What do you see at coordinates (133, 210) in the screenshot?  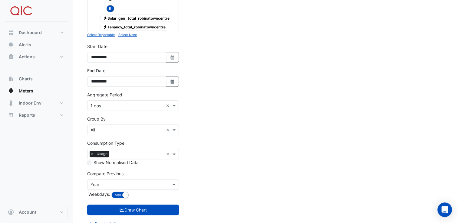 I see `button: Draw Chart` at bounding box center [133, 210].